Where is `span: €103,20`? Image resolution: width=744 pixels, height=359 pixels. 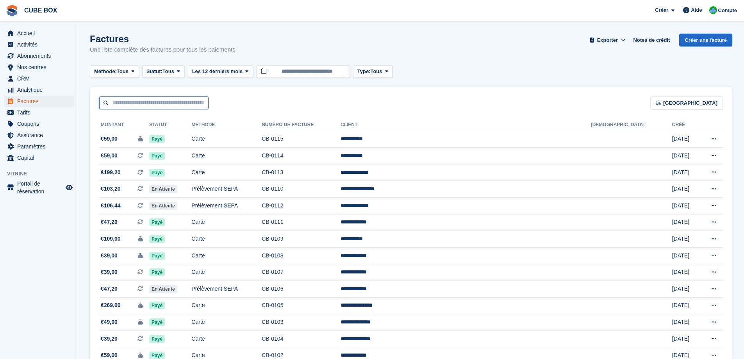
span: €103,20 is located at coordinates (111, 189).